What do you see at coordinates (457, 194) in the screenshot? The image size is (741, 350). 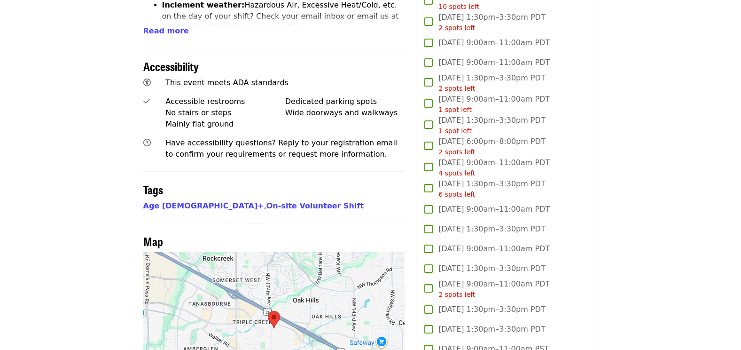 I see `span: 6 spots left` at bounding box center [457, 194].